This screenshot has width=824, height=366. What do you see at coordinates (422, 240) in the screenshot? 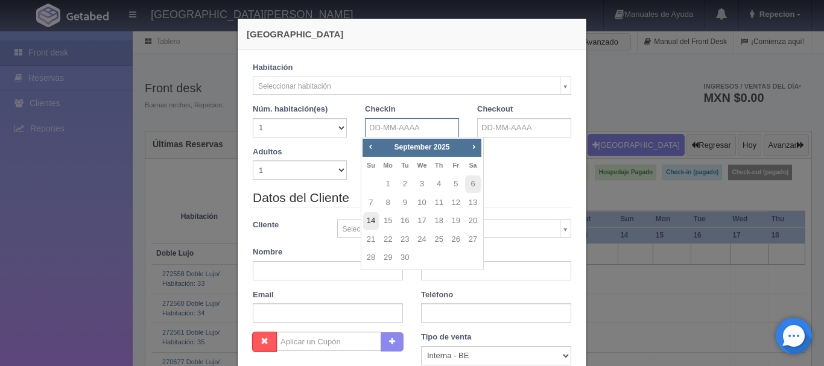
I see `a: 24` at bounding box center [422, 240].